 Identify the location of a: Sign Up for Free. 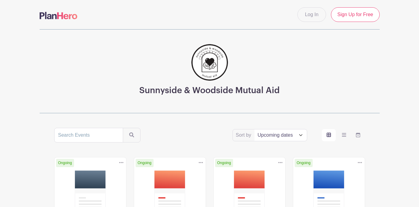
(355, 15).